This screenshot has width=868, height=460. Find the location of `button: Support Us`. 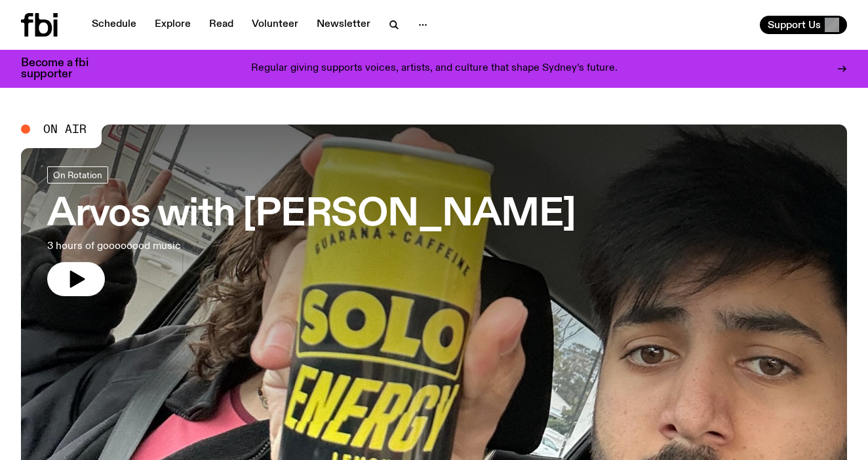

button: Support Us is located at coordinates (803, 25).